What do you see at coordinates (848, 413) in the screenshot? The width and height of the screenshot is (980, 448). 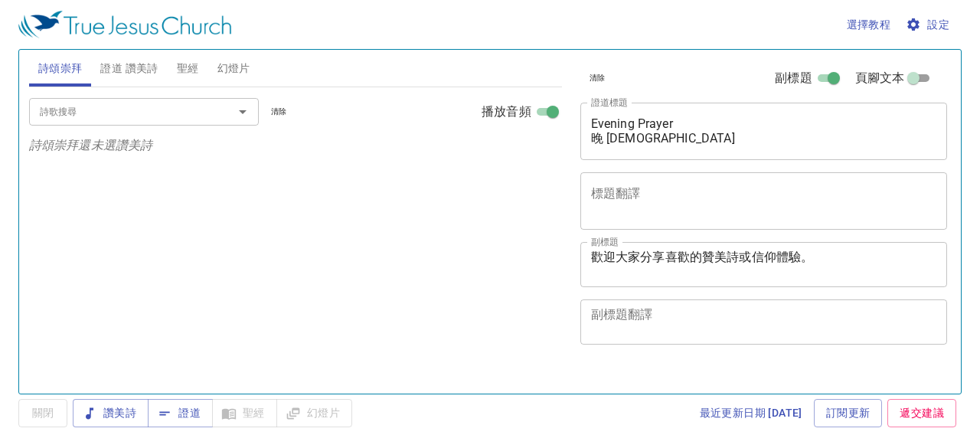 I see `span: 訂閱更新` at bounding box center [848, 413].